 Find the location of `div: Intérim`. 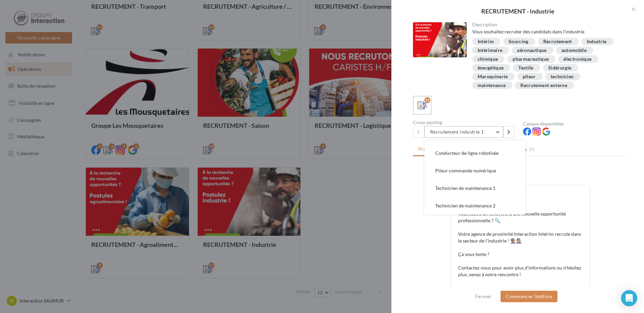

div: Intérim is located at coordinates (486, 42).